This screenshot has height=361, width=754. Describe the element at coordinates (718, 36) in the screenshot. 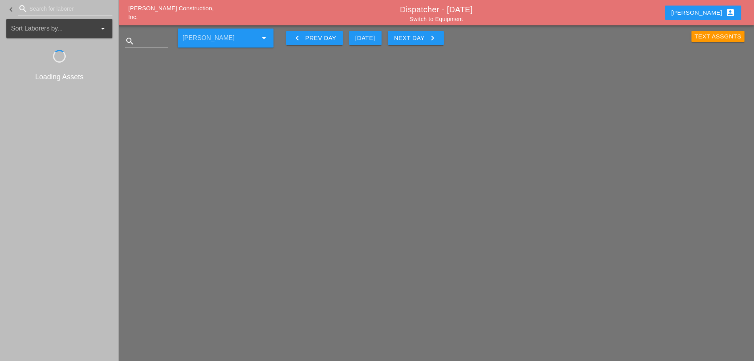

I see `div: Text Assgnts` at that location.